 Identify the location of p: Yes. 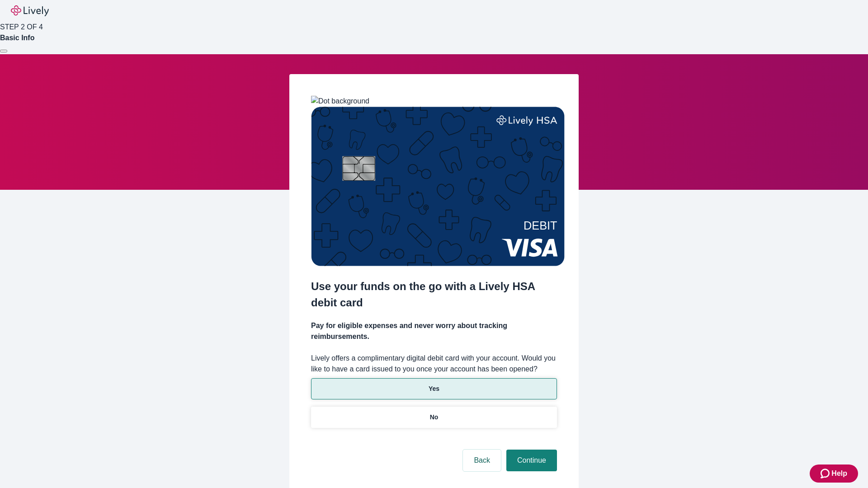
(434, 389).